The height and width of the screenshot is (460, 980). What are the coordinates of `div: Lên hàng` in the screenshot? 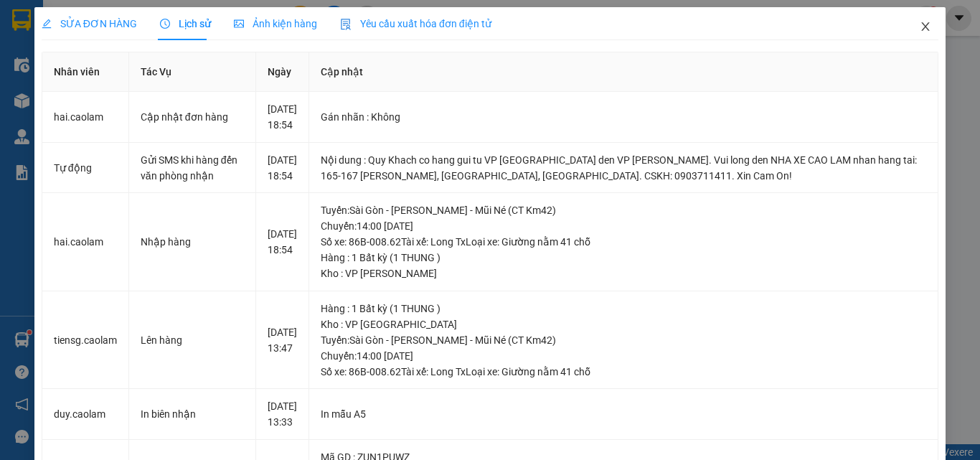 It's located at (192, 340).